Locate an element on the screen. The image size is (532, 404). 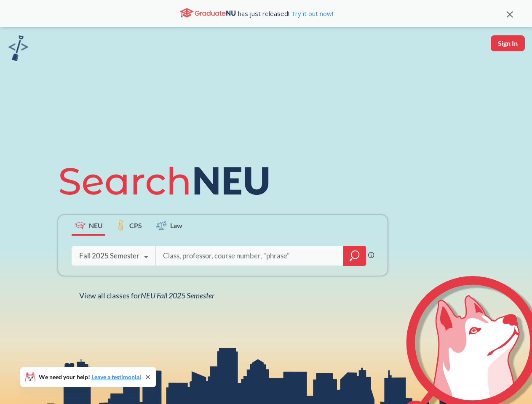
span: has just released! is located at coordinates (286, 13).